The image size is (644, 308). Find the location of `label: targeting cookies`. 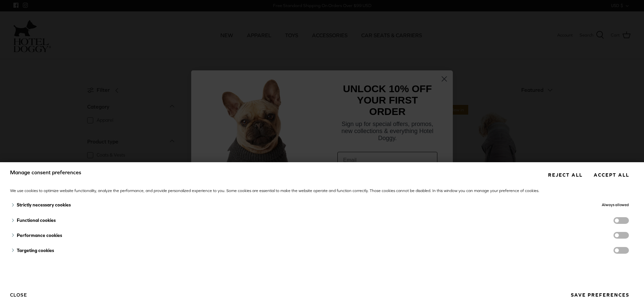

label: targeting cookies is located at coordinates (621, 250).